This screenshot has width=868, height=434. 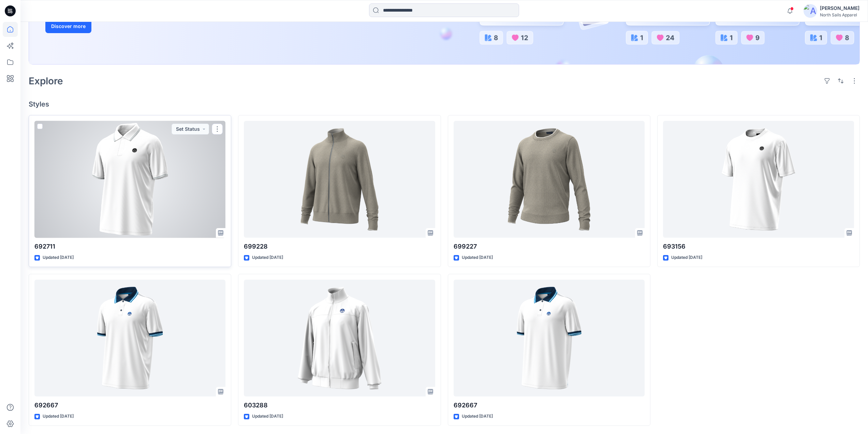 What do you see at coordinates (340, 246) in the screenshot?
I see `p: 699228` at bounding box center [340, 246].